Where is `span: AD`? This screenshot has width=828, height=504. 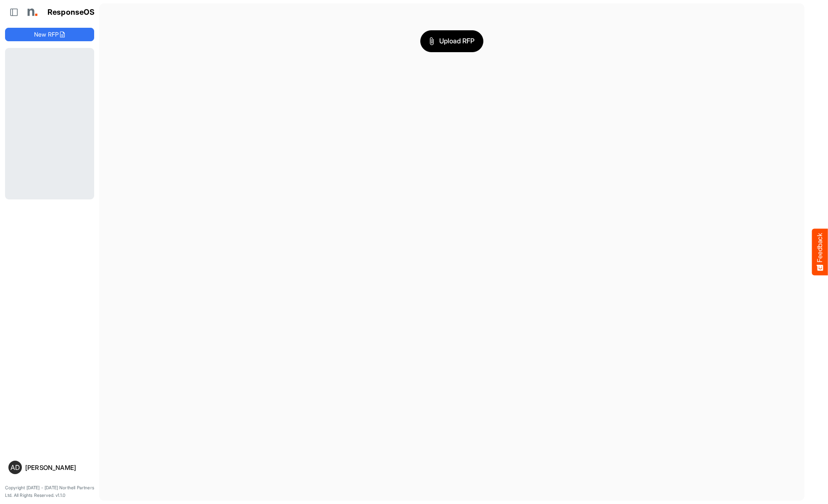
span: AD is located at coordinates (15, 467).